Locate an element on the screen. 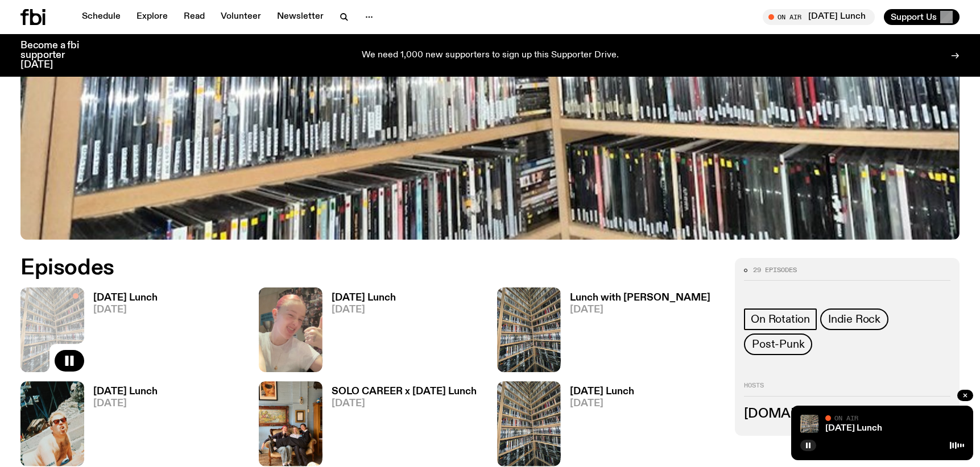 The image size is (980, 467). a: Read is located at coordinates (194, 17).